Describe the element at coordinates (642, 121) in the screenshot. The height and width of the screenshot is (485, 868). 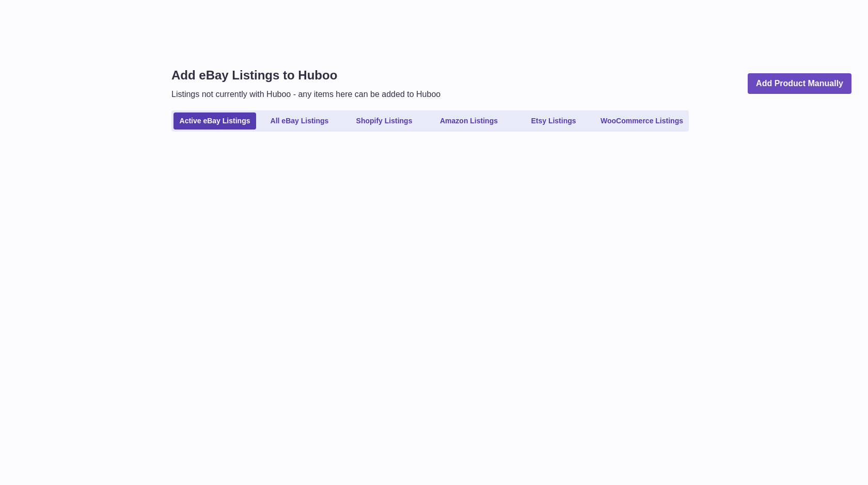
I see `a: WooCommerce Listings` at that location.